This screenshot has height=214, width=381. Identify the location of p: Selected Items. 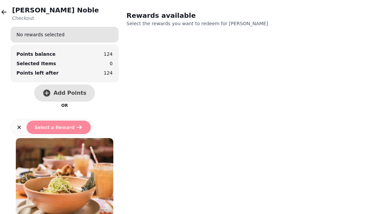
(36, 64).